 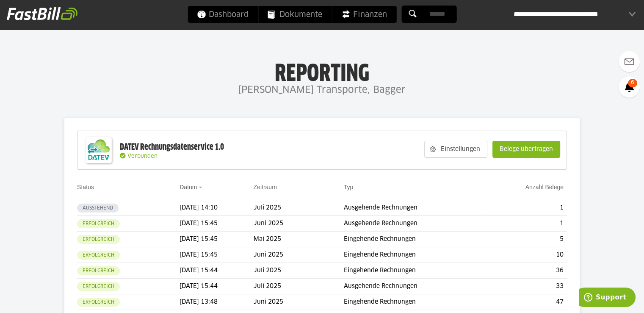 What do you see at coordinates (42, 13) in the screenshot?
I see `img: fastbill_logo_white.png` at bounding box center [42, 13].